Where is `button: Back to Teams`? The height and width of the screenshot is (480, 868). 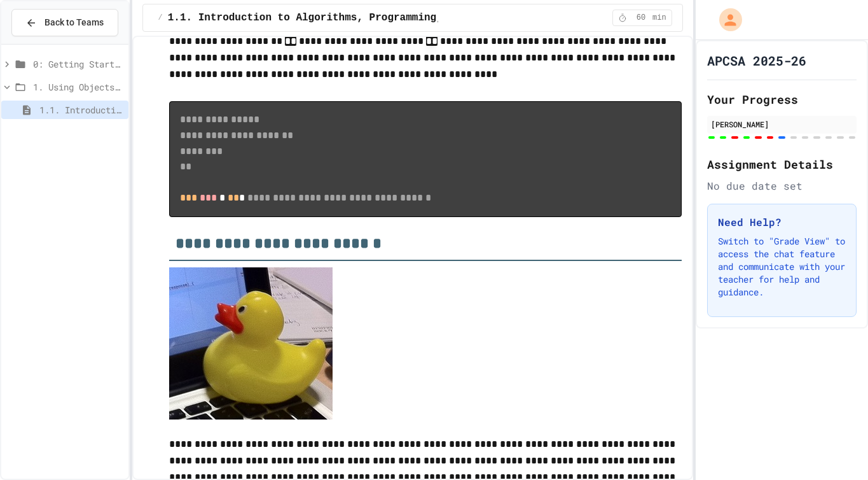 button: Back to Teams is located at coordinates (65, 22).